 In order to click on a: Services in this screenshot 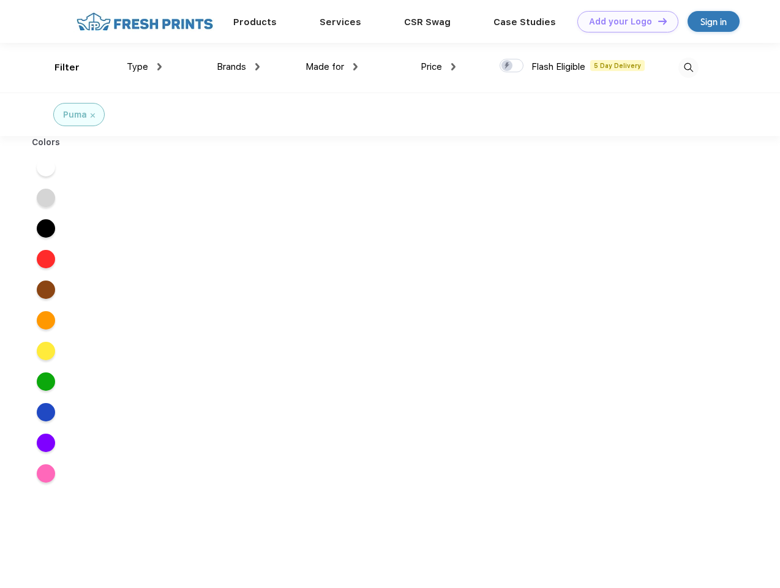, I will do `click(340, 22)`.